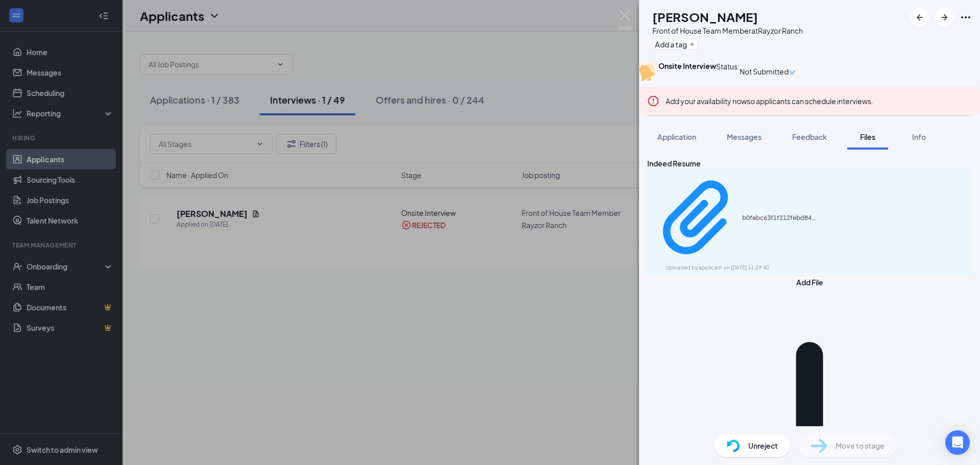 This screenshot has height=465, width=980. Describe the element at coordinates (920, 17) in the screenshot. I see `button: ArrowLeftNew` at that location.